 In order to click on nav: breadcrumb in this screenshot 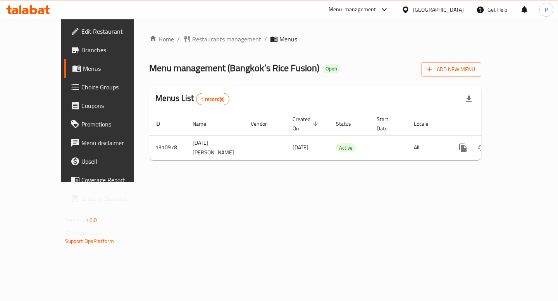, I will do `click(315, 39)`.